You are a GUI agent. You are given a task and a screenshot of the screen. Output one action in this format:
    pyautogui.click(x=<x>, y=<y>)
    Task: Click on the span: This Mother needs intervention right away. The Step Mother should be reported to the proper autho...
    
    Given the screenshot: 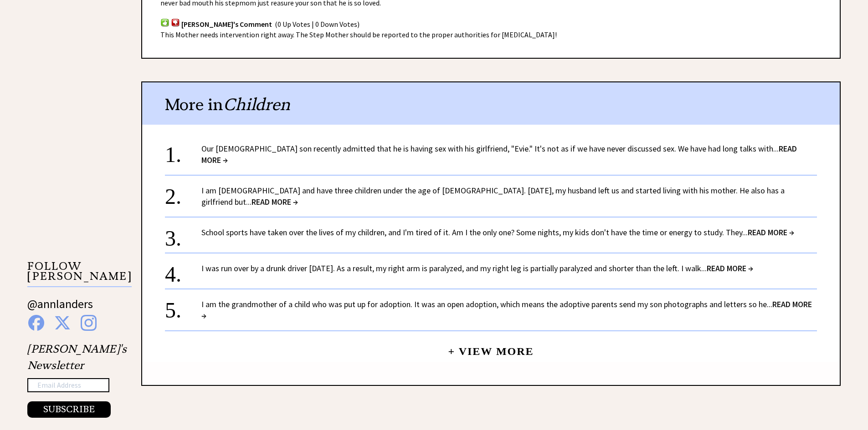 What is the action you would take?
    pyautogui.click(x=358, y=34)
    